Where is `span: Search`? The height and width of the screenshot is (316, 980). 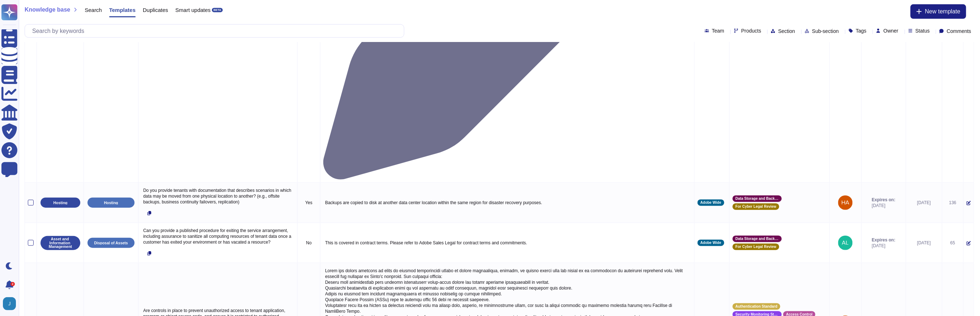
span: Search is located at coordinates (93, 10).